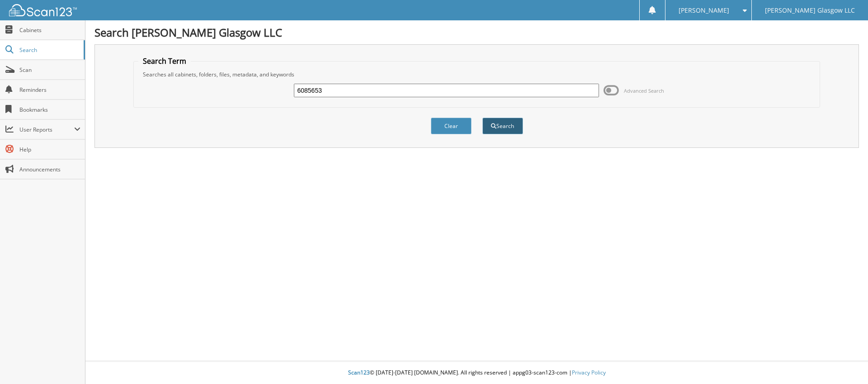  I want to click on span: Help, so click(49, 149).